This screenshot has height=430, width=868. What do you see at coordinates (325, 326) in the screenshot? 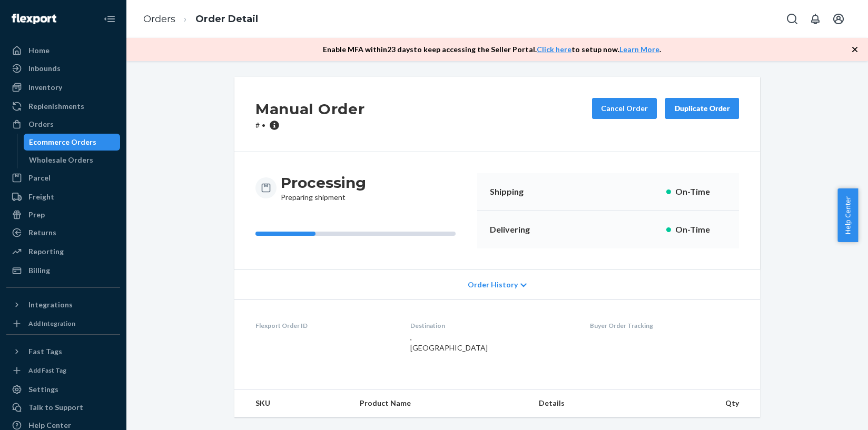
I see `dt: Flexport Order ID` at bounding box center [325, 326].